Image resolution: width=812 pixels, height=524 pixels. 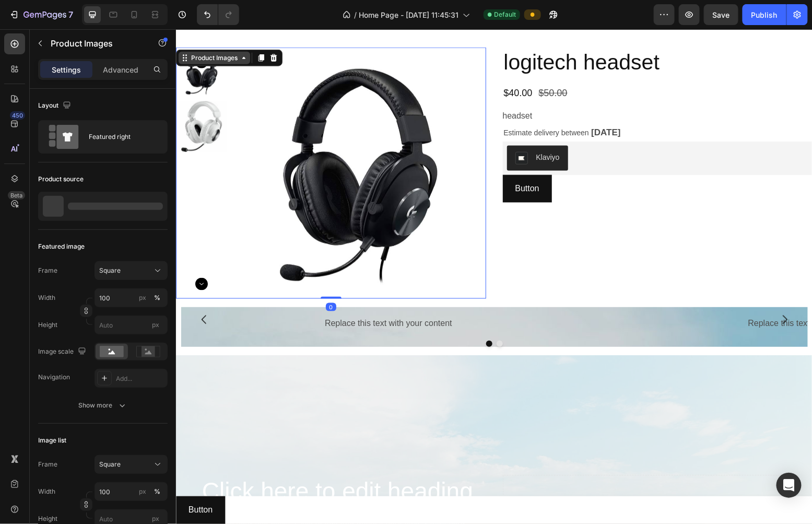 What do you see at coordinates (362, 129) in the screenshot?
I see `button: Klaviyo` at bounding box center [362, 129].